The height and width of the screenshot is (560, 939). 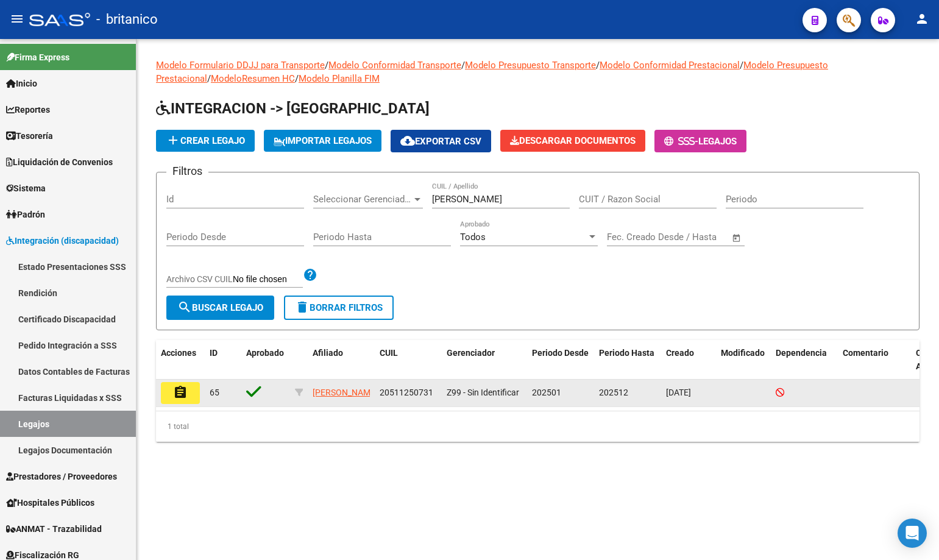 What do you see at coordinates (407, 393) in the screenshot?
I see `span: 20511250731` at bounding box center [407, 393].